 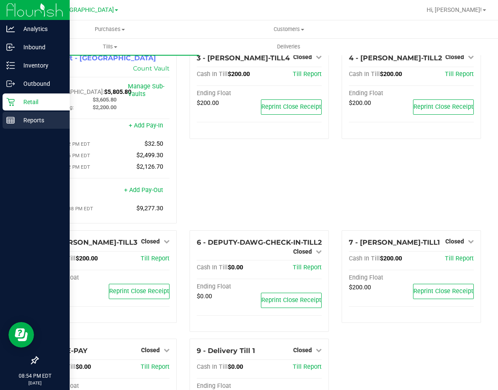 I want to click on inline-svg: Reports, so click(x=11, y=120).